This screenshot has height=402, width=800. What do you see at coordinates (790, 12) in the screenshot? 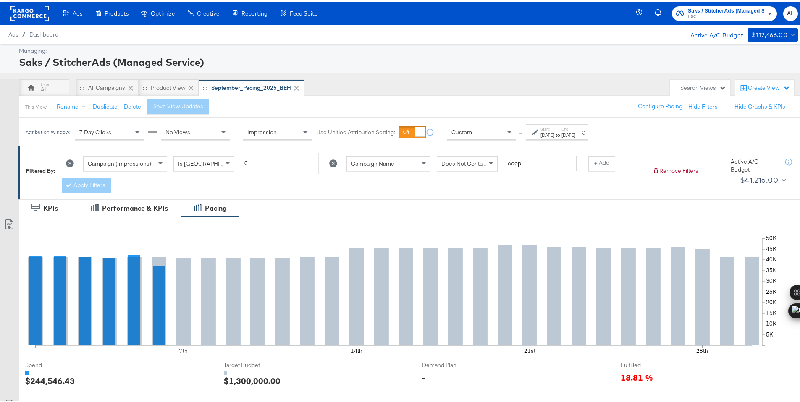
I see `button: AL` at bounding box center [790, 12].